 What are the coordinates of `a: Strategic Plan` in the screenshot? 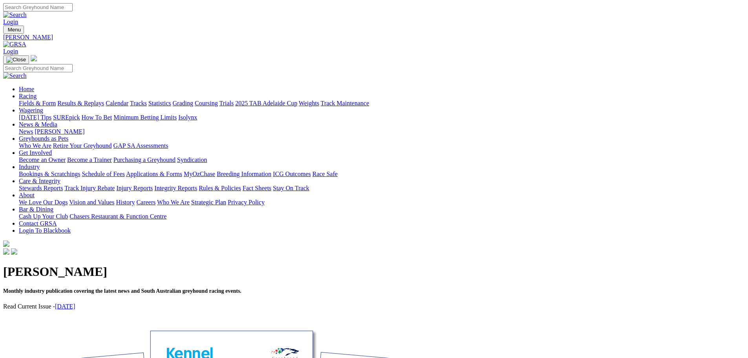 It's located at (208, 202).